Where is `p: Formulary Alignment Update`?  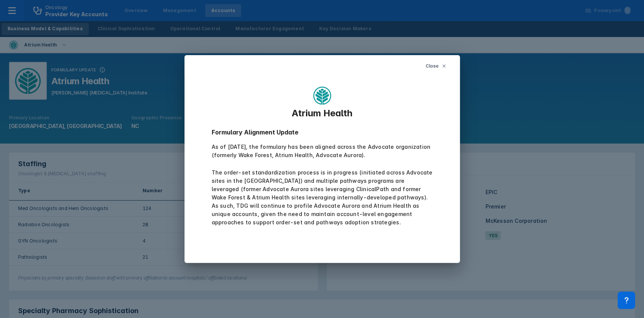
p: Formulary Alignment Update is located at coordinates (322, 132).